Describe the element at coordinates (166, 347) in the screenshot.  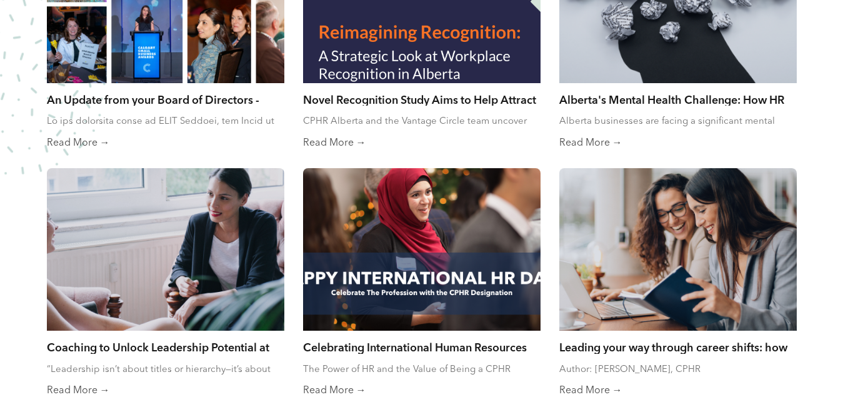
I see `a: Coaching to Unlock Leadership Potential at Every Level` at that location.